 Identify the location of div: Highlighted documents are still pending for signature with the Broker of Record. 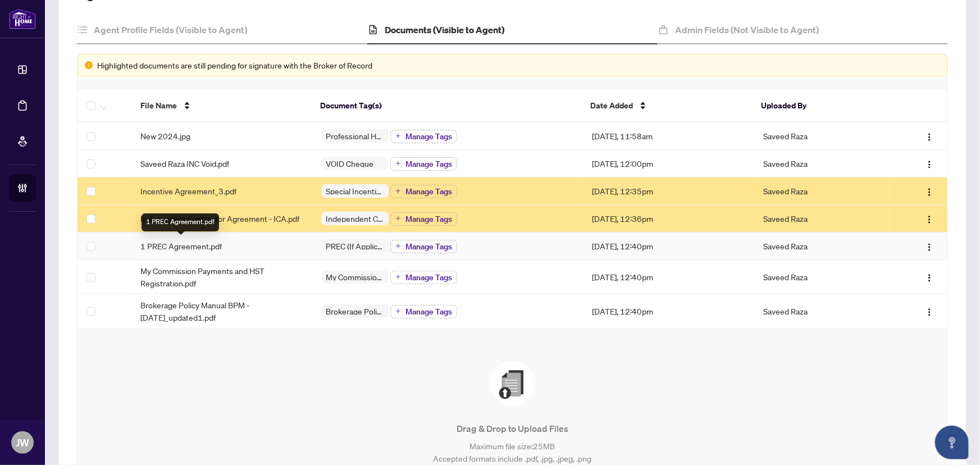
(518, 65).